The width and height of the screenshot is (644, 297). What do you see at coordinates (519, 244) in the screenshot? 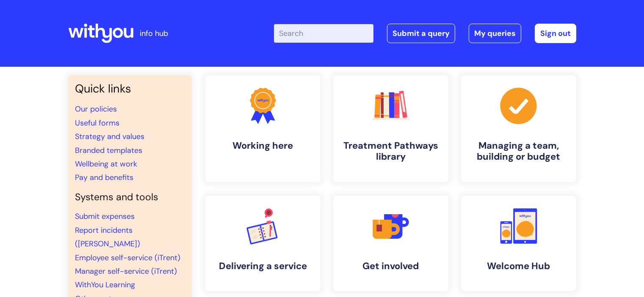
I see `a: Welcome Hub` at bounding box center [519, 244].